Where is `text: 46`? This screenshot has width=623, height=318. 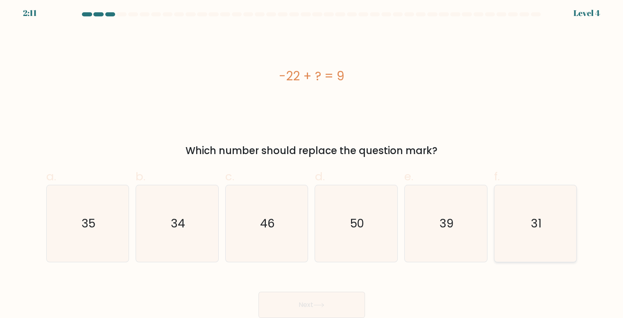
text: 46 is located at coordinates (267, 223).